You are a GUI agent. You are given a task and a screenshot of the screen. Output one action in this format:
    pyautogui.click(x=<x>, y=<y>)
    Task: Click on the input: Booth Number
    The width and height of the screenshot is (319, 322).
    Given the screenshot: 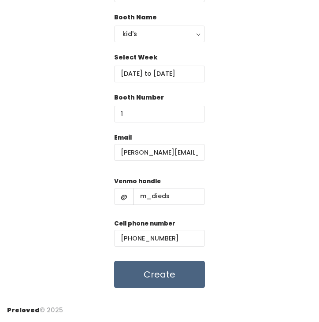 What is the action you would take?
    pyautogui.click(x=160, y=114)
    